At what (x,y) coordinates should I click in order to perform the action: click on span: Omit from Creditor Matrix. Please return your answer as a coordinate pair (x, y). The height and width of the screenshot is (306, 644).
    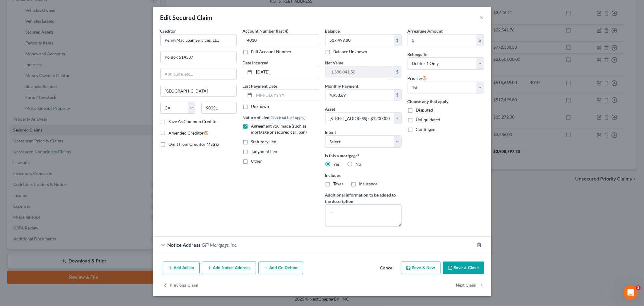
    Looking at the image, I should click on (194, 144).